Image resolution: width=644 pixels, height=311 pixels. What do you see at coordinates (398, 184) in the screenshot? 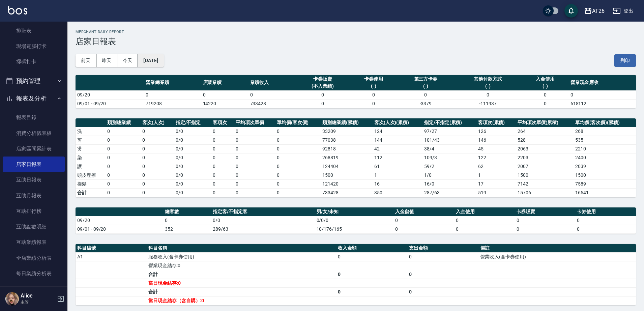
I see `td: 16` at bounding box center [398, 184].